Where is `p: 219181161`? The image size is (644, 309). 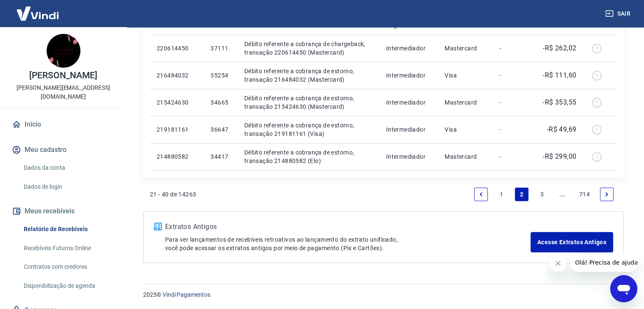
p: 219181161 is located at coordinates (176, 129).